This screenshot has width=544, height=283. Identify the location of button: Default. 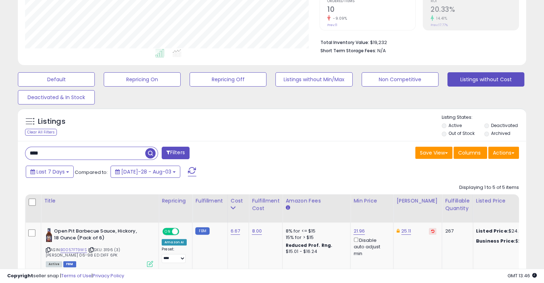
(56, 79).